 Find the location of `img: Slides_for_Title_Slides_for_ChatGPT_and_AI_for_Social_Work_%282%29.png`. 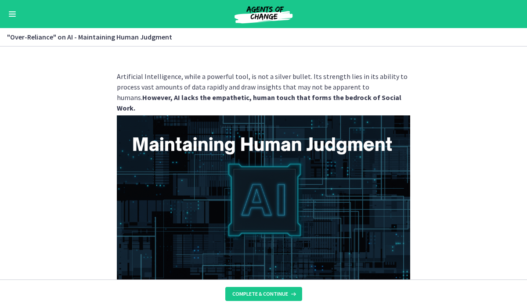

img: Slides_for_Title_Slides_for_ChatGPT_and_AI_for_Social_Work_%282%29.png is located at coordinates (263, 198).